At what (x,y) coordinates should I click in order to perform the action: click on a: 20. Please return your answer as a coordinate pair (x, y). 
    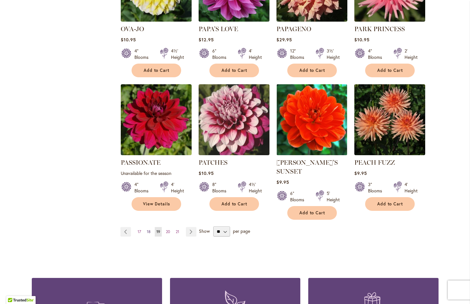
    Looking at the image, I should click on (168, 232).